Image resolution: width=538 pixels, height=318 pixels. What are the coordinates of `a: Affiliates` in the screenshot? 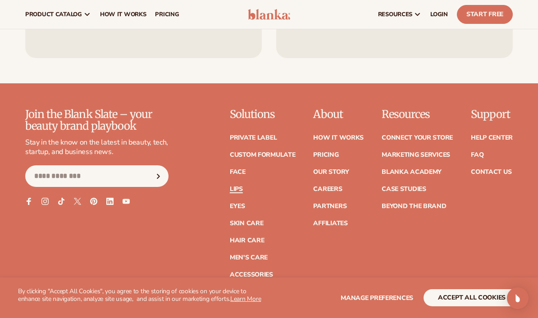 It's located at (330, 223).